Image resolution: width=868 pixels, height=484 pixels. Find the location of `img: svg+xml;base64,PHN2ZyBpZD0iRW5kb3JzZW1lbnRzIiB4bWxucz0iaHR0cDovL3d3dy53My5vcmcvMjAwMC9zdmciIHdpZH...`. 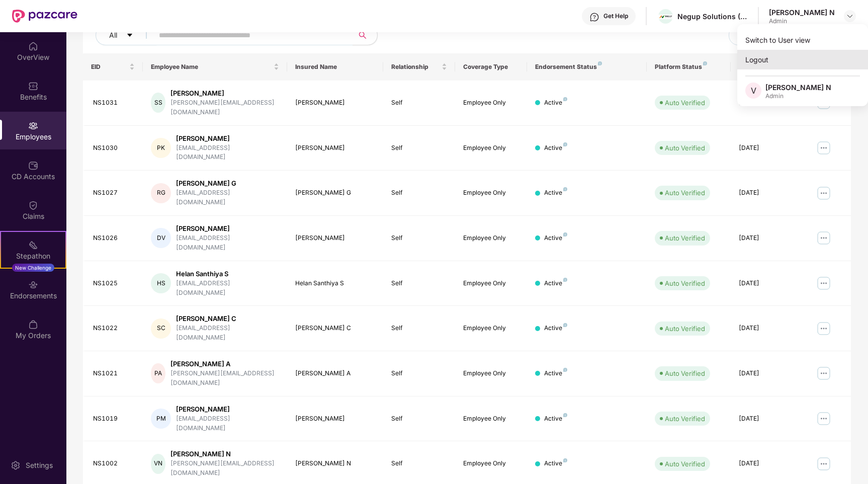

img: svg+xml;base64,PHN2ZyBpZD0iRW5kb3JzZW1lbnRzIiB4bWxucz0iaHR0cDovL3d3dy53My5vcmcvMjAwMC9zdmciIHdpZH... is located at coordinates (33, 284).